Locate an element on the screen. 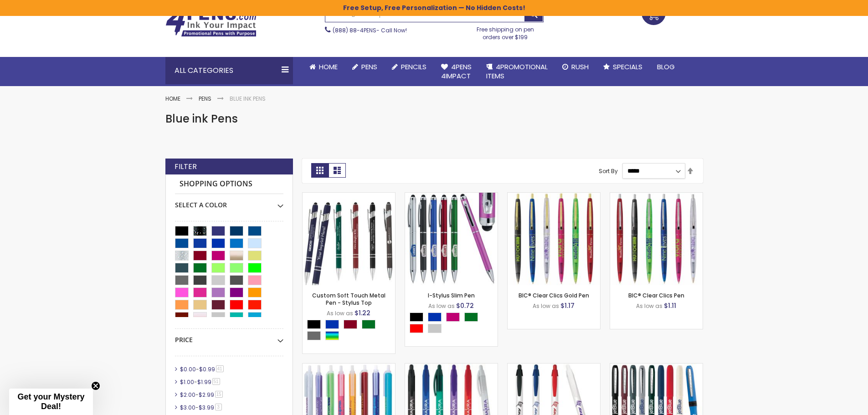 This screenshot has height=415, width=868. div: Free shipping on pen orders over $199 is located at coordinates (505, 31).